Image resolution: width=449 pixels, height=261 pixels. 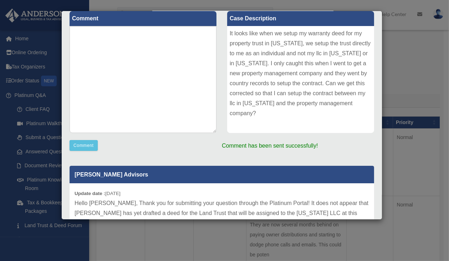 What do you see at coordinates (90, 193) in the screenshot?
I see `b: Update date :` at bounding box center [90, 193].